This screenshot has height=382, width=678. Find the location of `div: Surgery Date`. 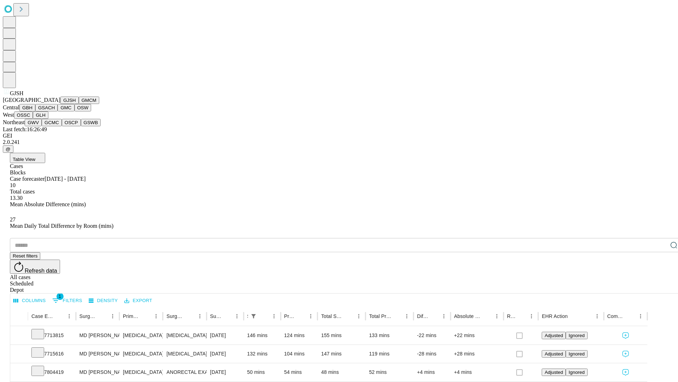

div: Surgery Date is located at coordinates (216, 316).